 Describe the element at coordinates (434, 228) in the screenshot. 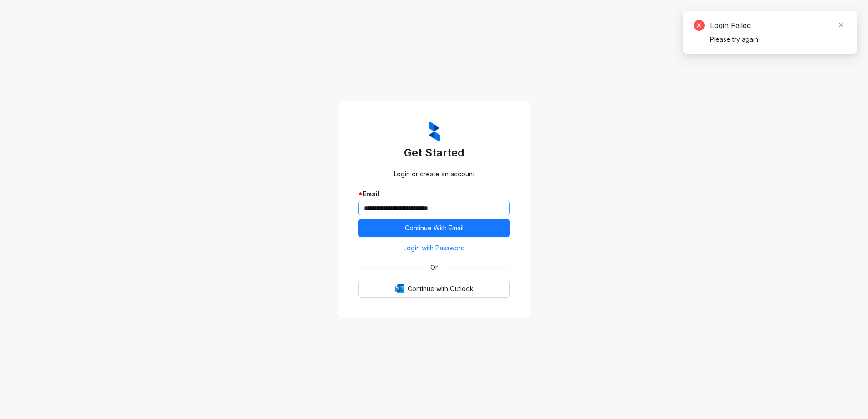

I see `span: Continue With Email` at that location.